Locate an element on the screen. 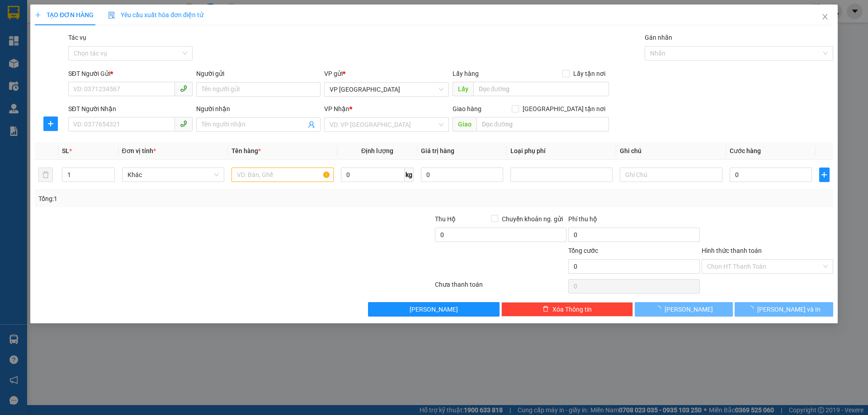 This screenshot has width=868, height=415. span: Lấy tận nơi is located at coordinates (589, 74).